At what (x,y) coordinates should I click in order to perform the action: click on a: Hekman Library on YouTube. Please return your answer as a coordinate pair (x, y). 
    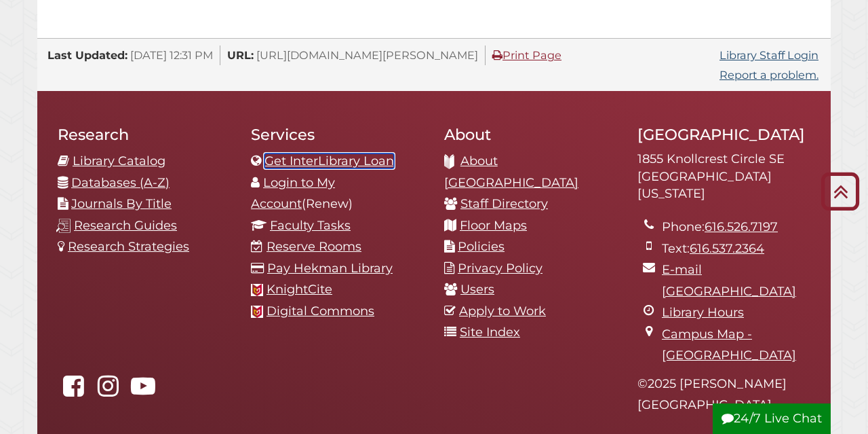
    Looking at the image, I should click on (143, 390).